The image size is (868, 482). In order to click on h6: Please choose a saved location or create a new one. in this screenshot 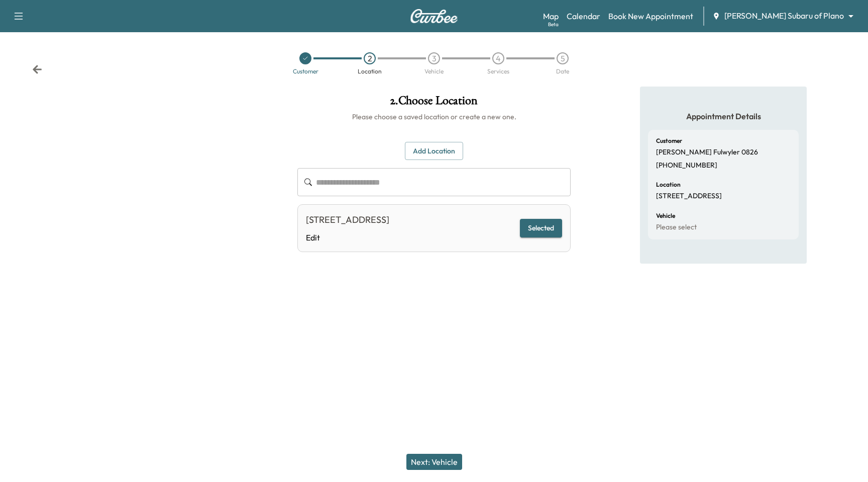, I will do `click(434, 117)`.